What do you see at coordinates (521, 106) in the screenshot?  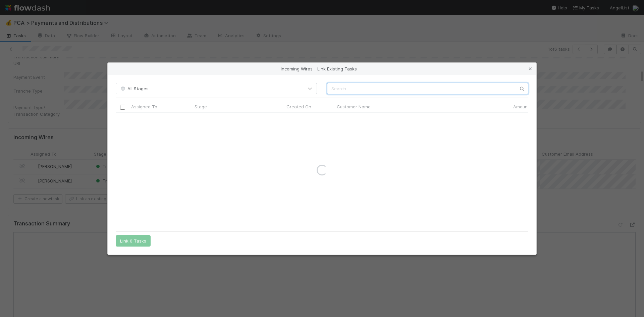 I see `span: Amount` at bounding box center [521, 106].